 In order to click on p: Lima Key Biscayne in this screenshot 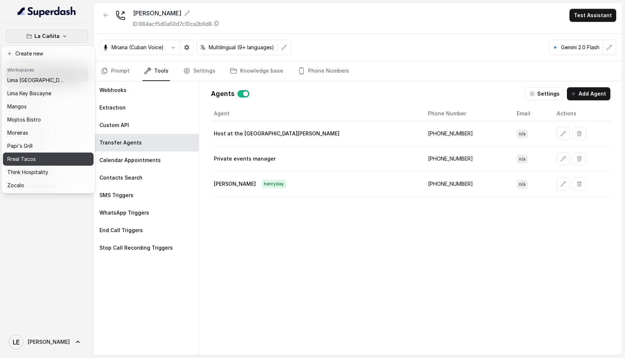, I will do `click(29, 94)`.